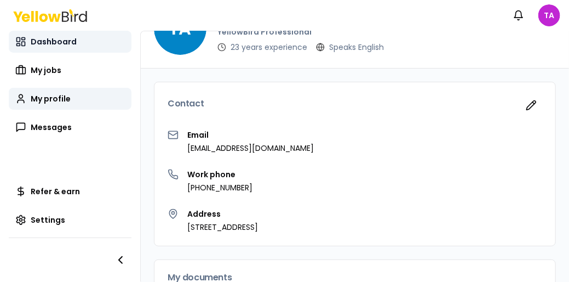  Describe the element at coordinates (54, 42) in the screenshot. I see `span: Dashboard` at that location.